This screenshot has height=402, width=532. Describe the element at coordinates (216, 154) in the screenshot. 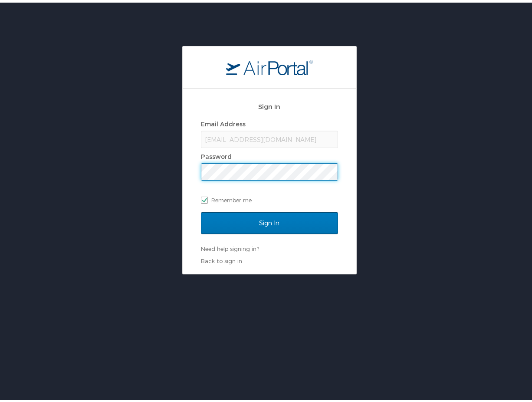

I see `label: Password` at that location.